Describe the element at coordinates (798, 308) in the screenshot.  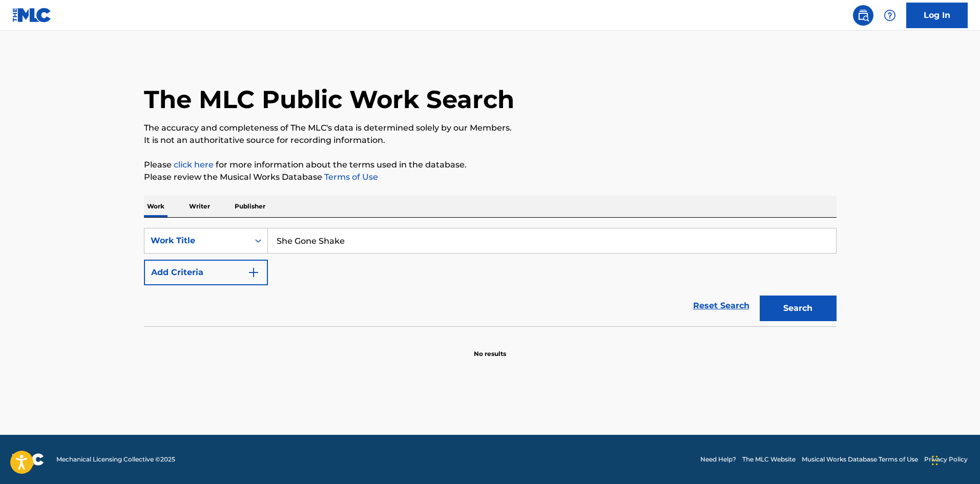
I see `button: Search` at that location.